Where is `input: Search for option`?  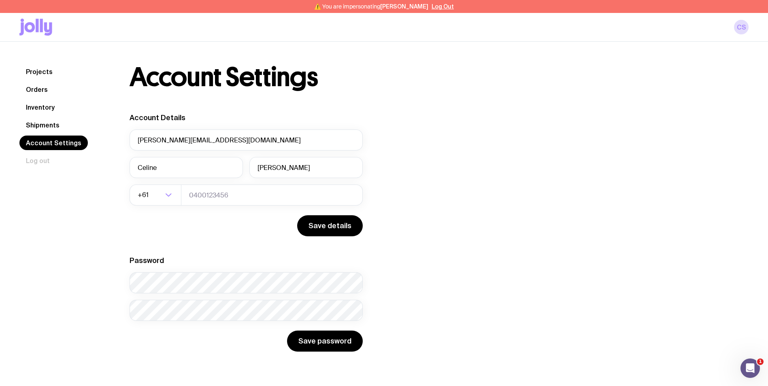 input: Search for option is located at coordinates (156, 195).